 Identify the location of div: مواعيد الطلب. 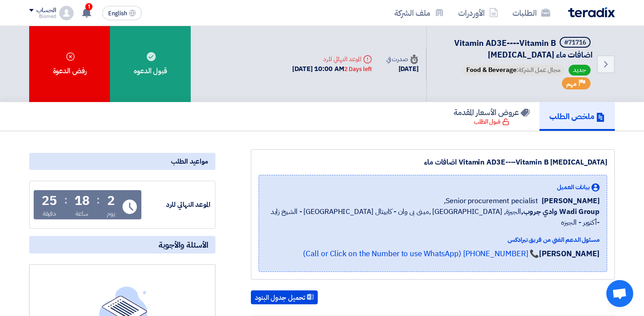
(122, 161).